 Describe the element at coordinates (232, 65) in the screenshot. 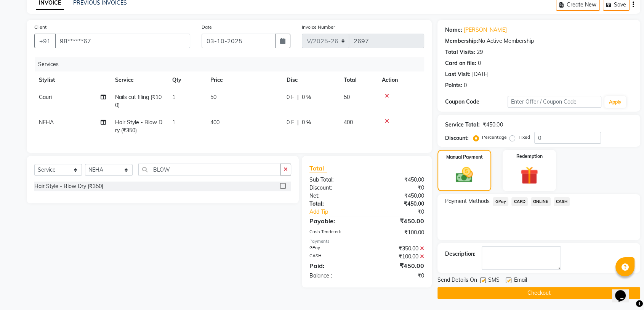

I see `div: Services` at that location.